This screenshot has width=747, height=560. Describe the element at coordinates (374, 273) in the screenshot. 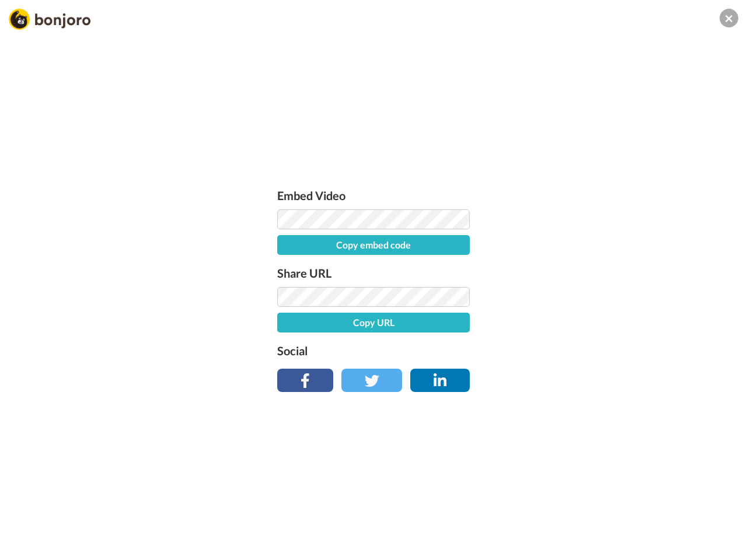

I see `label: Share URL` at that location.